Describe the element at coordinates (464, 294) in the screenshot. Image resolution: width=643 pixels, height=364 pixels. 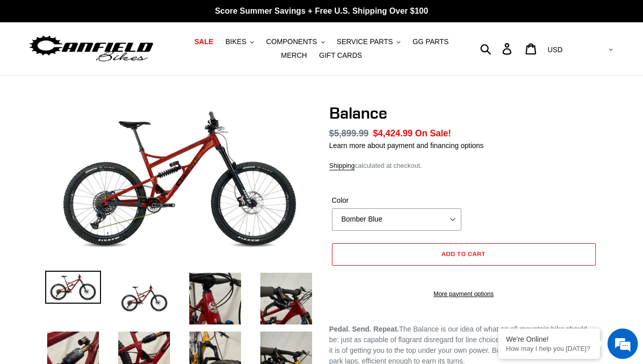
I see `a: More payment options` at that location.